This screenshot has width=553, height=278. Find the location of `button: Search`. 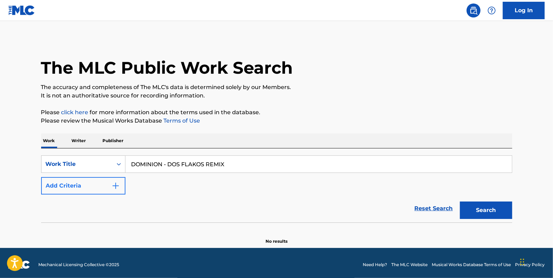

button: Search is located at coordinates (487, 210).